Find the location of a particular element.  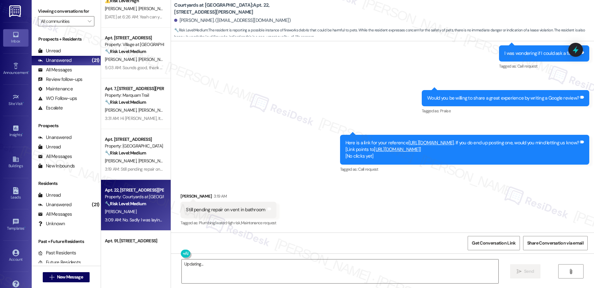

strong: 🔧 Risk Level: Medium is located at coordinates (191, 30).